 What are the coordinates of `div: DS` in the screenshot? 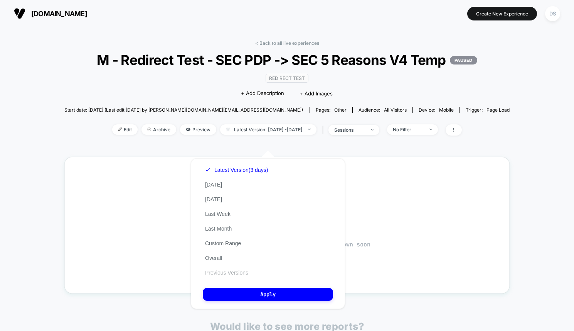 It's located at (553, 14).